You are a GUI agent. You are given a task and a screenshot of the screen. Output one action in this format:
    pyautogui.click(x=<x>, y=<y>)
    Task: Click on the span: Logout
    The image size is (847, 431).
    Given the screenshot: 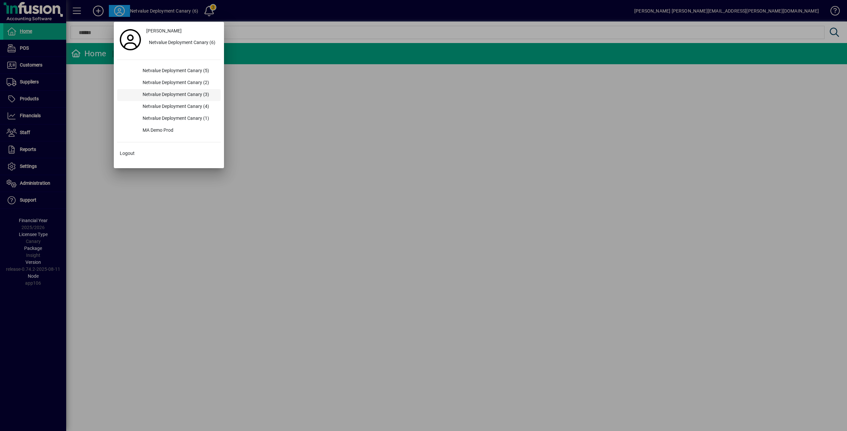 What is the action you would take?
    pyautogui.click(x=127, y=153)
    